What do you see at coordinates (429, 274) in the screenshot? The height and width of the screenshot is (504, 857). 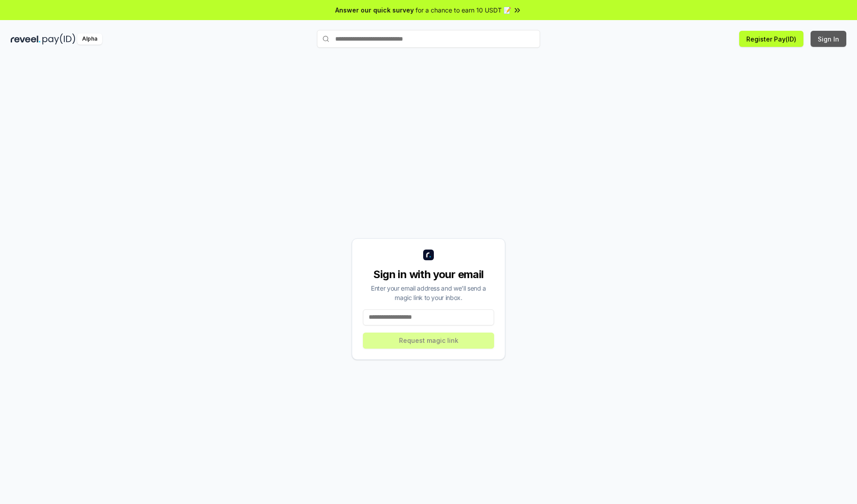 I see `div: Sign in with your email` at bounding box center [429, 274].